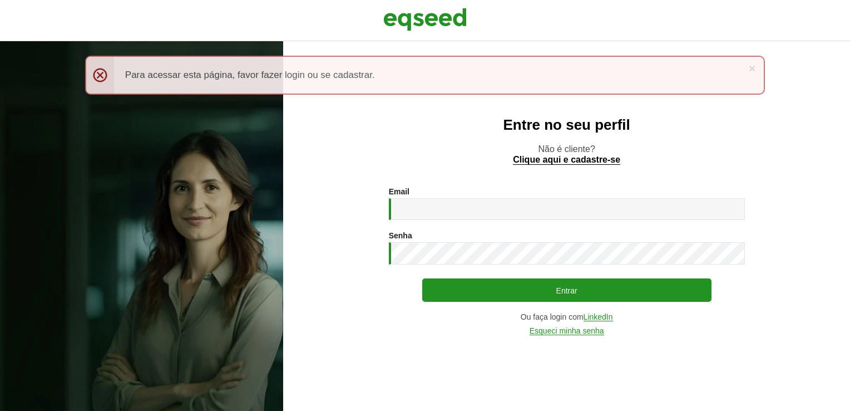 Image resolution: width=850 pixels, height=411 pixels. What do you see at coordinates (567, 290) in the screenshot?
I see `button: Entrar` at bounding box center [567, 290].